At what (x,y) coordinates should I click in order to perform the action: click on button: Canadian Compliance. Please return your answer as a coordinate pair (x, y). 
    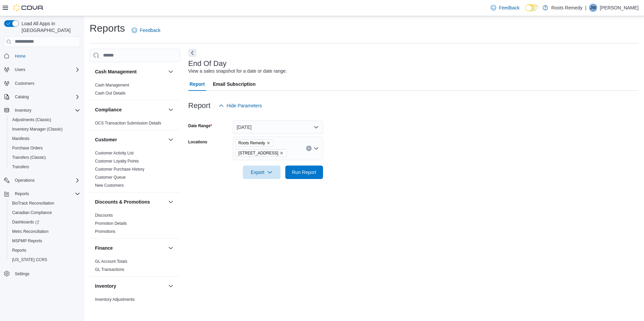
    Looking at the image, I should click on (45, 212).